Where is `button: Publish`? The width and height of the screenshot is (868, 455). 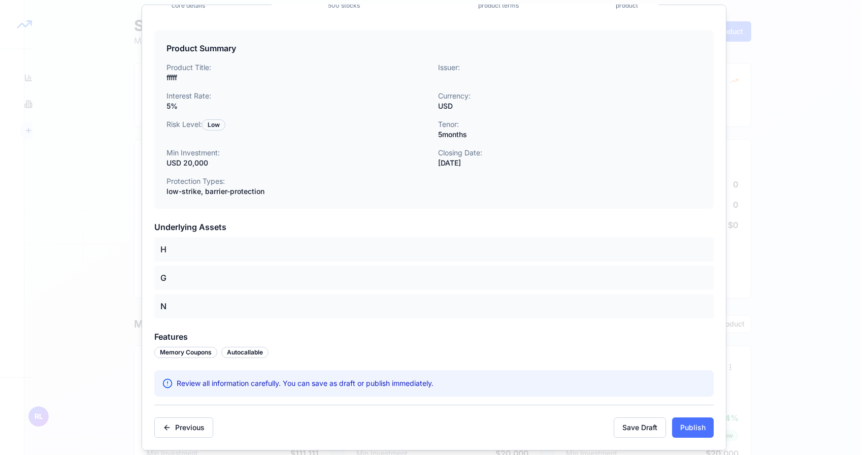 button: Publish is located at coordinates (693, 428).